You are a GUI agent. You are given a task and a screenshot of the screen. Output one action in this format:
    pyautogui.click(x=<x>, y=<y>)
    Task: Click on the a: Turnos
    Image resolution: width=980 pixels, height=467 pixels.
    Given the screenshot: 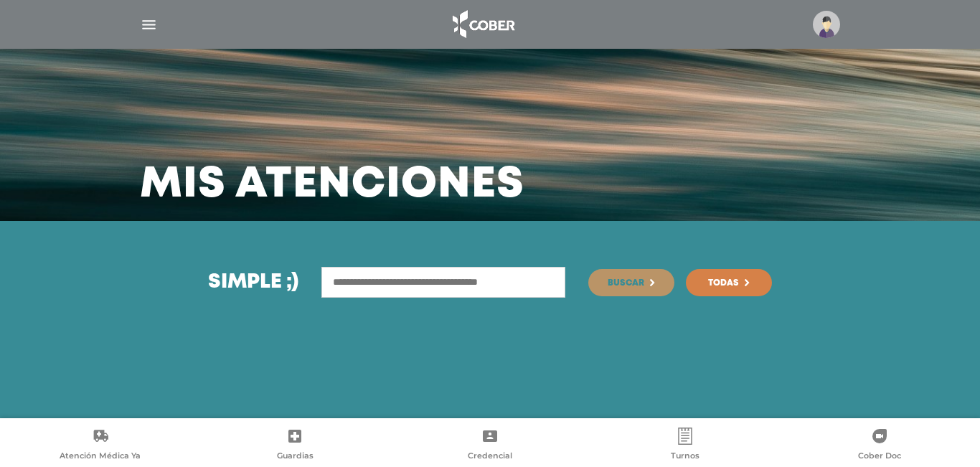 What is the action you would take?
    pyautogui.click(x=685, y=445)
    